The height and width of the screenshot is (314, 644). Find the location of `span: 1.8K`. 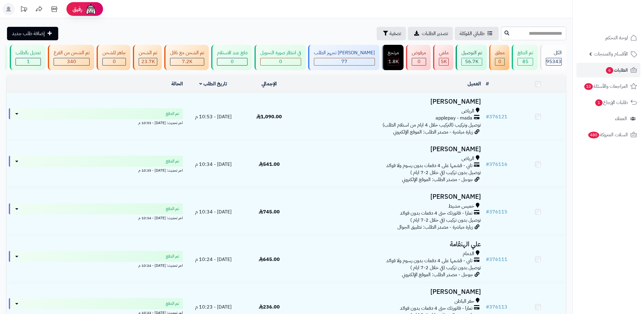

span: 1.8K is located at coordinates (394, 62).